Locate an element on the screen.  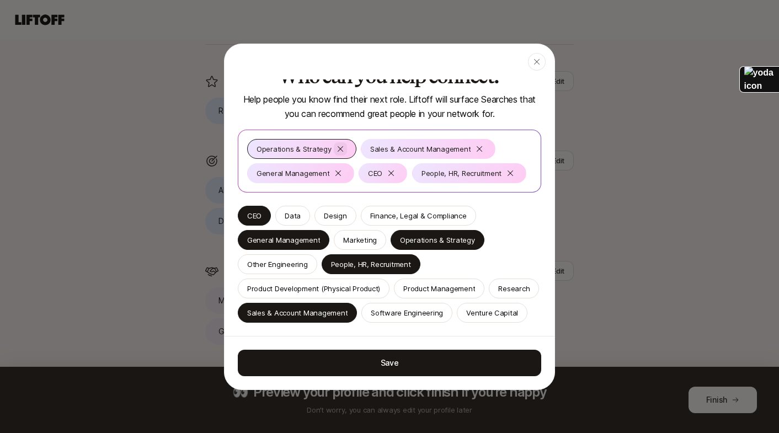
p: Finance, Legal & Compliance is located at coordinates (418, 216).